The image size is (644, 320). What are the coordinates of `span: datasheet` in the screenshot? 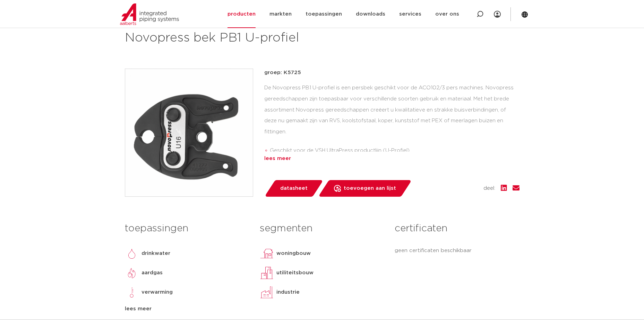 It's located at (294, 189).